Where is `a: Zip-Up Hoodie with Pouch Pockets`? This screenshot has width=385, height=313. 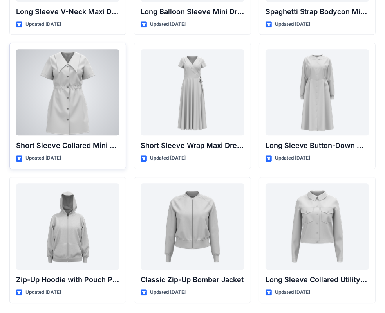 a: Zip-Up Hoodie with Pouch Pockets is located at coordinates (68, 227).